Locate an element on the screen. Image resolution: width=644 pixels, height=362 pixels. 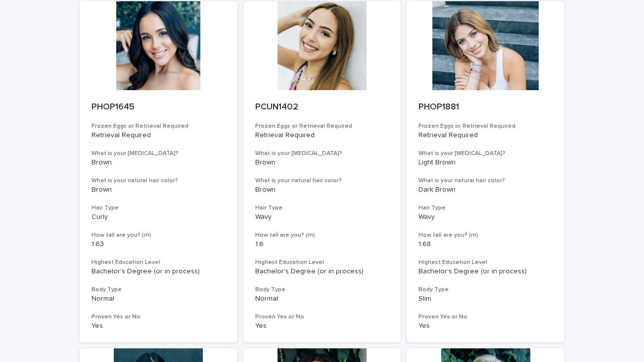
p: PHOP1881 is located at coordinates (485, 108).